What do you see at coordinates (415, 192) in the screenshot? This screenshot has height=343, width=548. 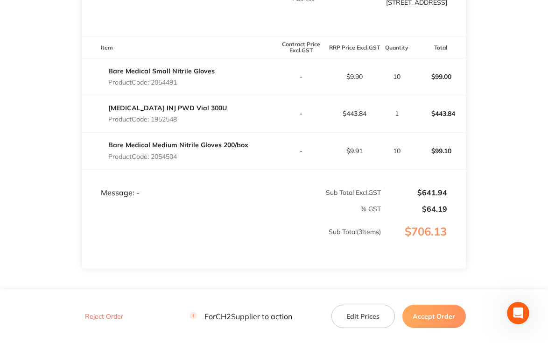 I see `p: $641.94` at bounding box center [415, 192].